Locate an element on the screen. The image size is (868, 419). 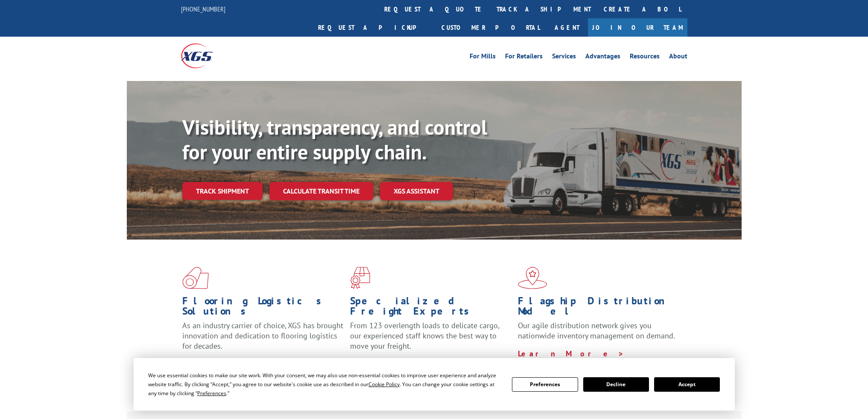
img: xgs-icon-total-supply-chain-intelligence-red is located at coordinates (195, 278).